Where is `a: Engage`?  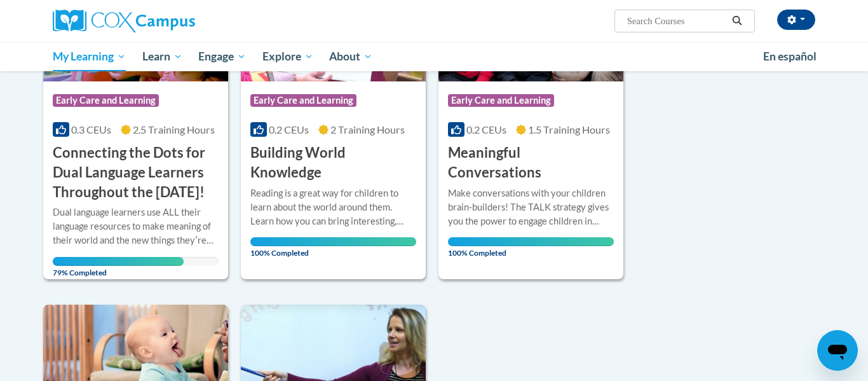 a: Engage is located at coordinates (222, 56).